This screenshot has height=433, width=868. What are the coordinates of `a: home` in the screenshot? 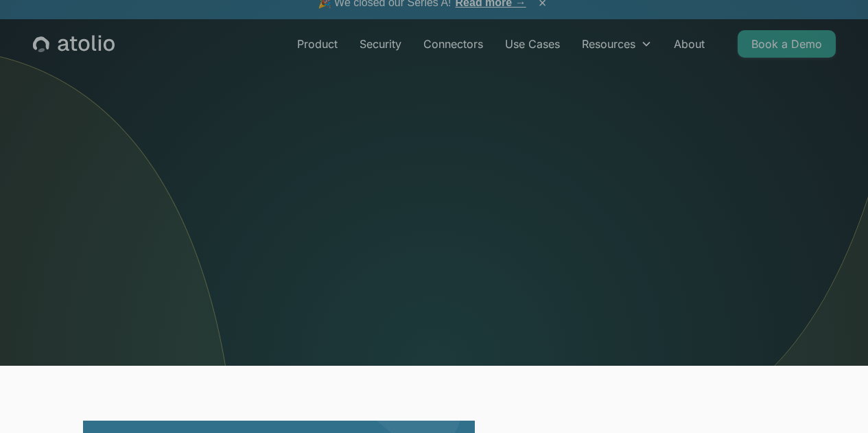 It's located at (73, 43).